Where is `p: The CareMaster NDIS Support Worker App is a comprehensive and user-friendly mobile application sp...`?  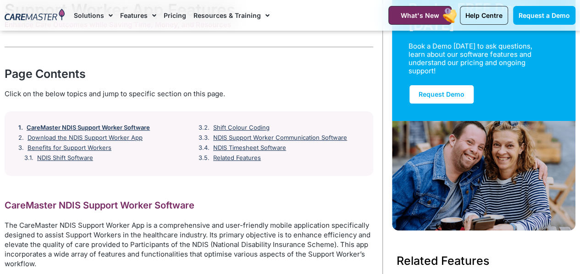
p: The CareMaster NDIS Support Worker App is a comprehensive and user-friendly mobile application sp... is located at coordinates (189, 245).